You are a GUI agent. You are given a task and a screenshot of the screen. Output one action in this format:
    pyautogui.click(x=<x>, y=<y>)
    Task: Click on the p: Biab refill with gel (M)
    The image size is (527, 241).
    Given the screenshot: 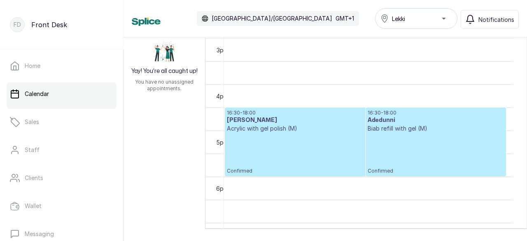 What is the action you would take?
    pyautogui.click(x=436, y=128)
    